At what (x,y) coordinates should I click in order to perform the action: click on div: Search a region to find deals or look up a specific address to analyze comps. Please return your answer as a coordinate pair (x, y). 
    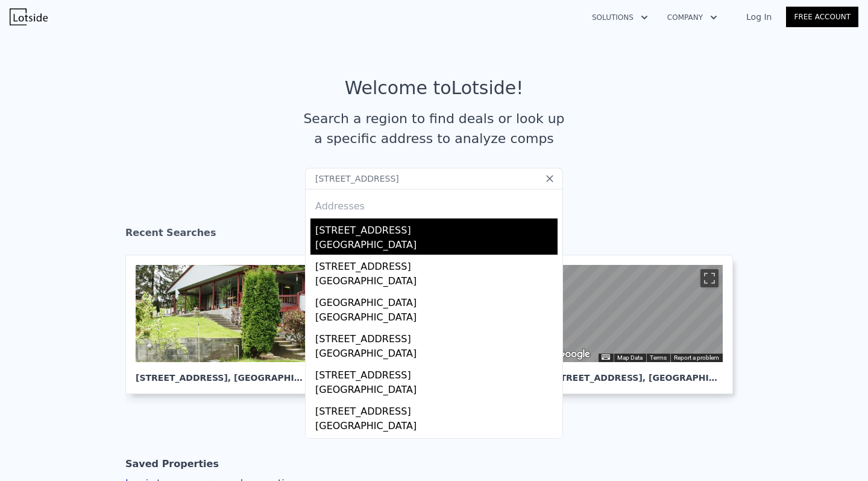
    Looking at the image, I should click on (434, 129).